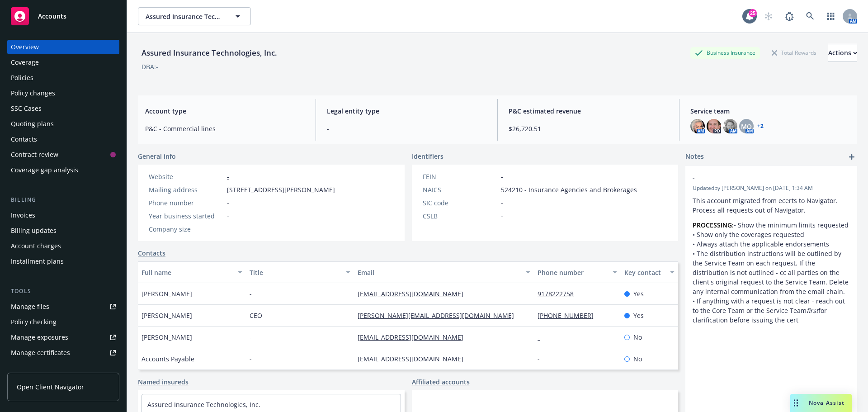 This screenshot has width=868, height=412. I want to click on a: Report a Bug, so click(789, 17).